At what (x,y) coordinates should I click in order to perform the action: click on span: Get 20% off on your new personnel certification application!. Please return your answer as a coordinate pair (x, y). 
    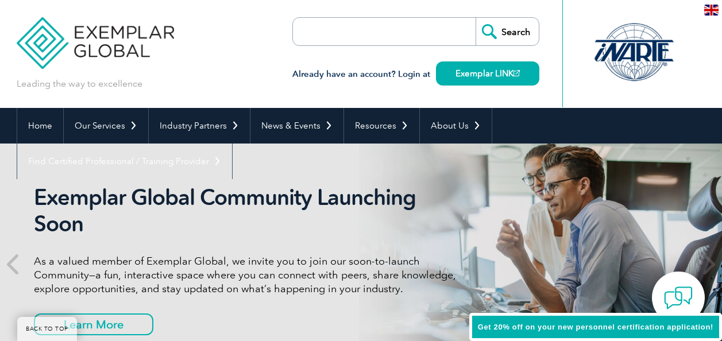
    Looking at the image, I should click on (595, 327).